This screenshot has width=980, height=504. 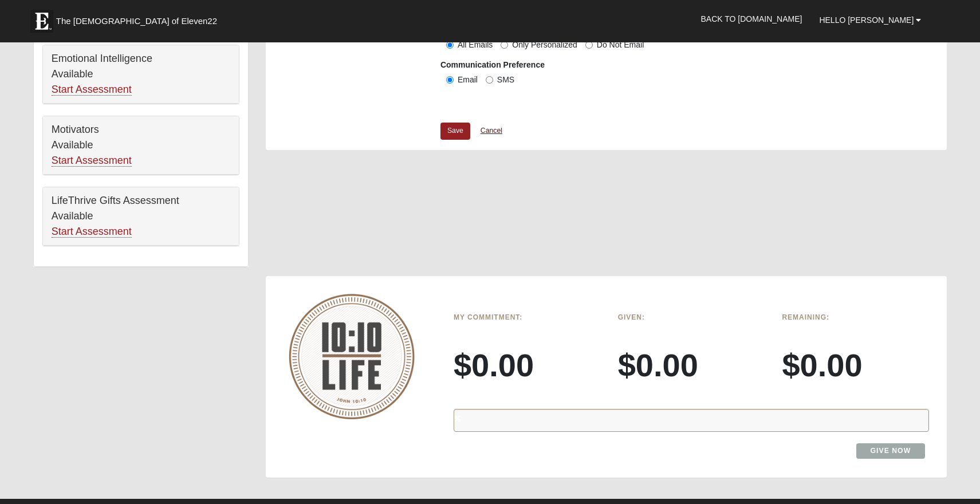 I want to click on img: 10-10-Life-logo-round-no-scripture.png, so click(x=352, y=356).